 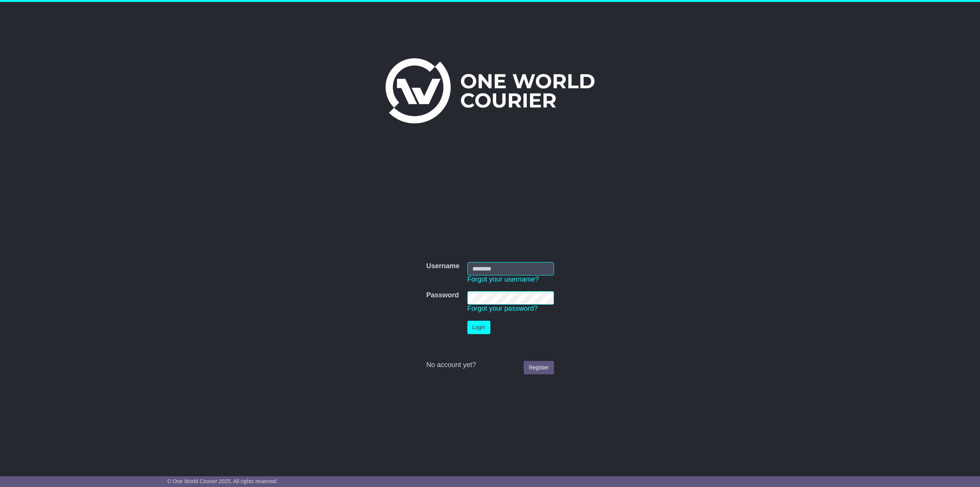 What do you see at coordinates (223, 481) in the screenshot?
I see `span: © One World Courier 2025. All rights reserved.` at bounding box center [223, 481].